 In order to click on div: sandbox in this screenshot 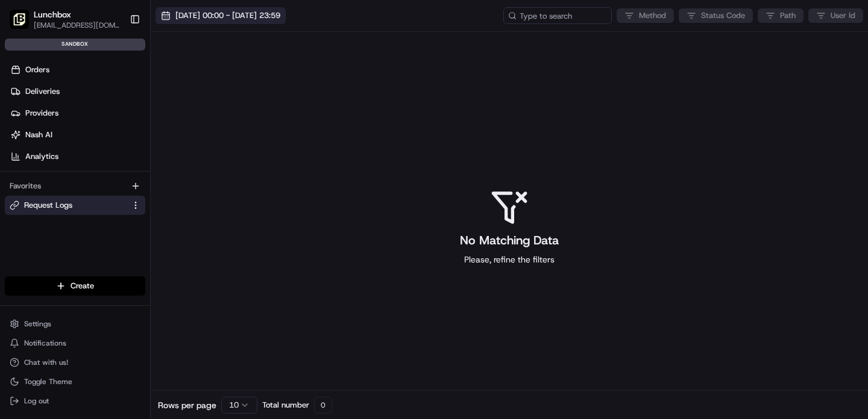, I will do `click(75, 45)`.